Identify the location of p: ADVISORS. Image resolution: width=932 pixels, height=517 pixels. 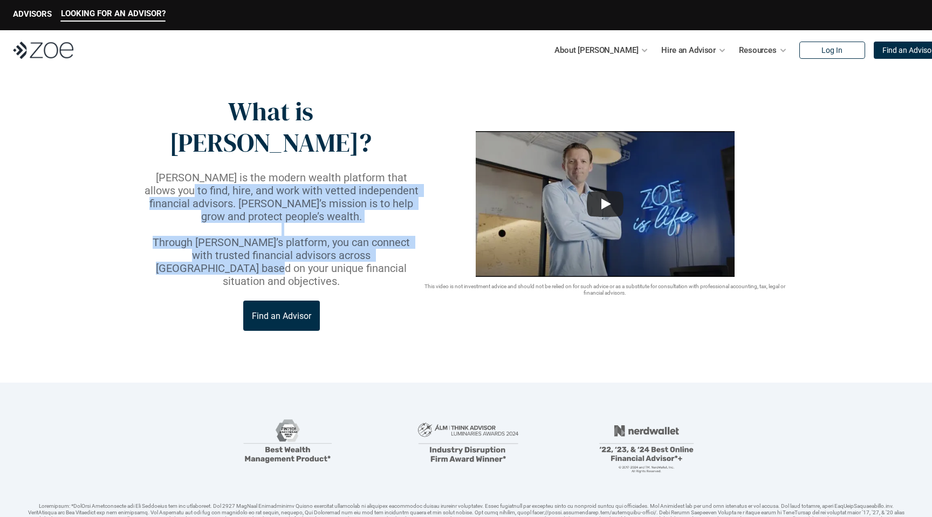
(32, 14).